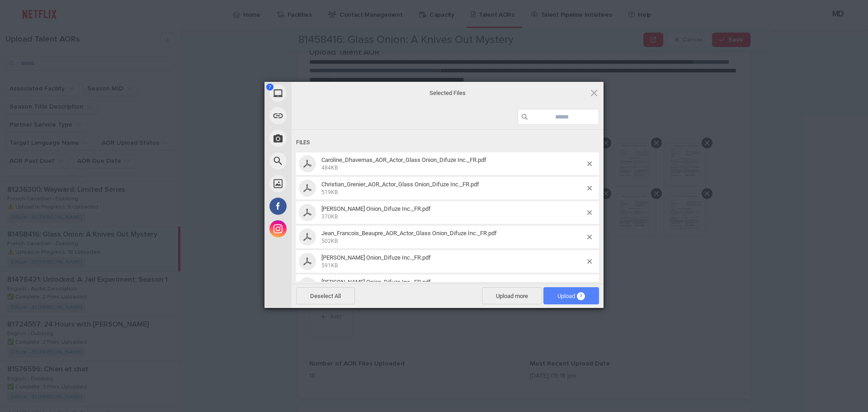  What do you see at coordinates (512, 296) in the screenshot?
I see `span: Upload more` at bounding box center [512, 296].